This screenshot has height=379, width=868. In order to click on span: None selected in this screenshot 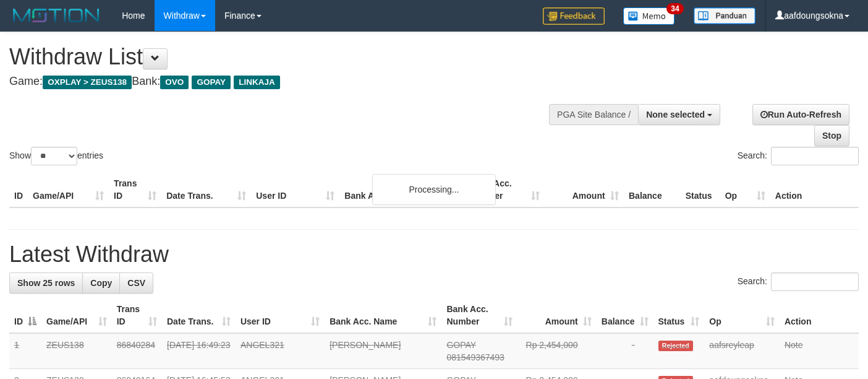, I will do `click(675, 114)`.